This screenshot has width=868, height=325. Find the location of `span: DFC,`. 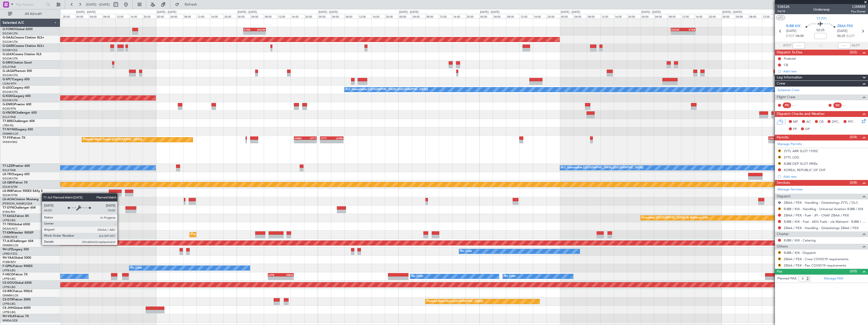

span: DFC, is located at coordinates (835, 122).